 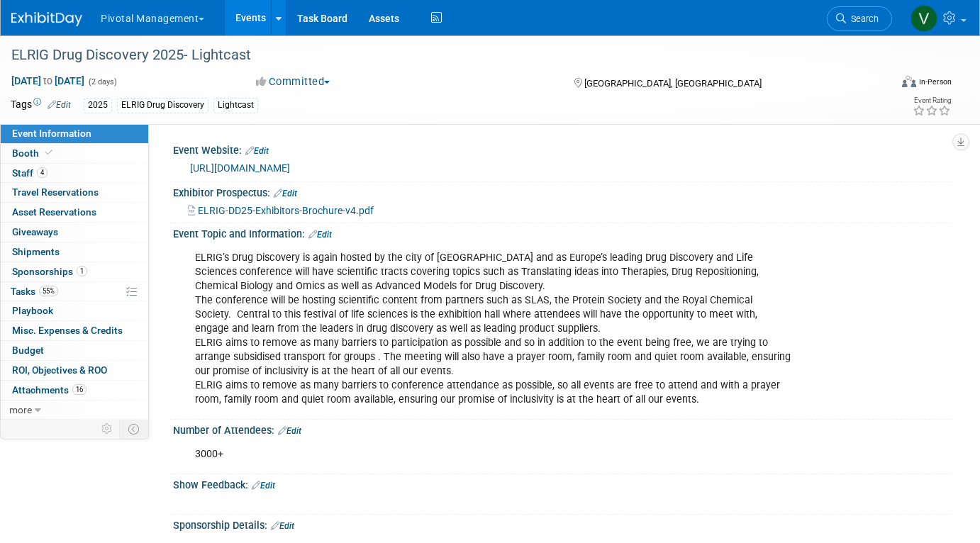 What do you see at coordinates (107, 429) in the screenshot?
I see `td: Personalize Event Tab Strip` at bounding box center [107, 429].